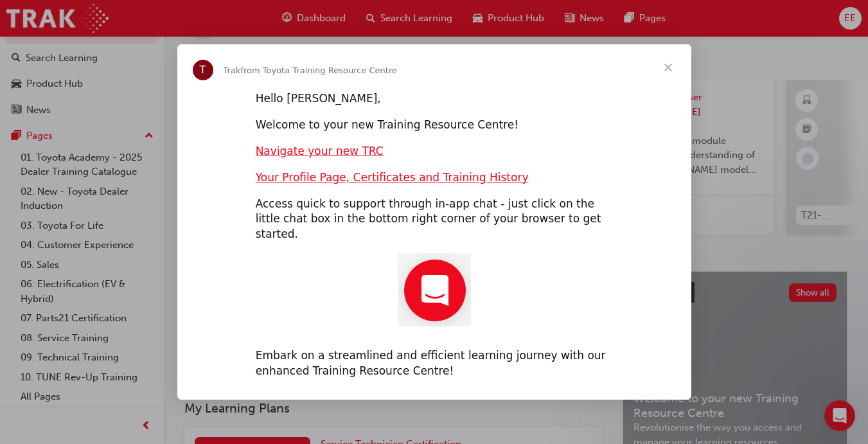  Describe the element at coordinates (434, 364) in the screenshot. I see `div: Embark on a streamlined and efficient learning journey with our enhanced Training Resource Centre!` at that location.